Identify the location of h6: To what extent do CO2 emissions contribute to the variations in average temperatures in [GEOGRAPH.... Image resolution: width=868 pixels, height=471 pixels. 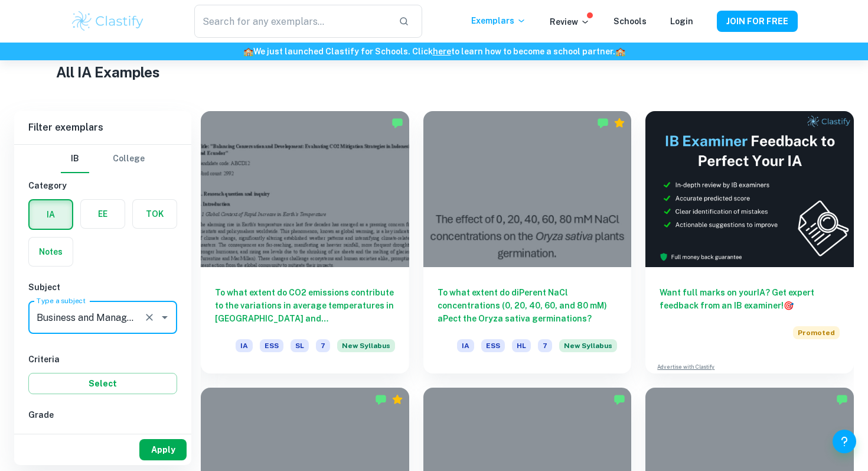
(305, 306).